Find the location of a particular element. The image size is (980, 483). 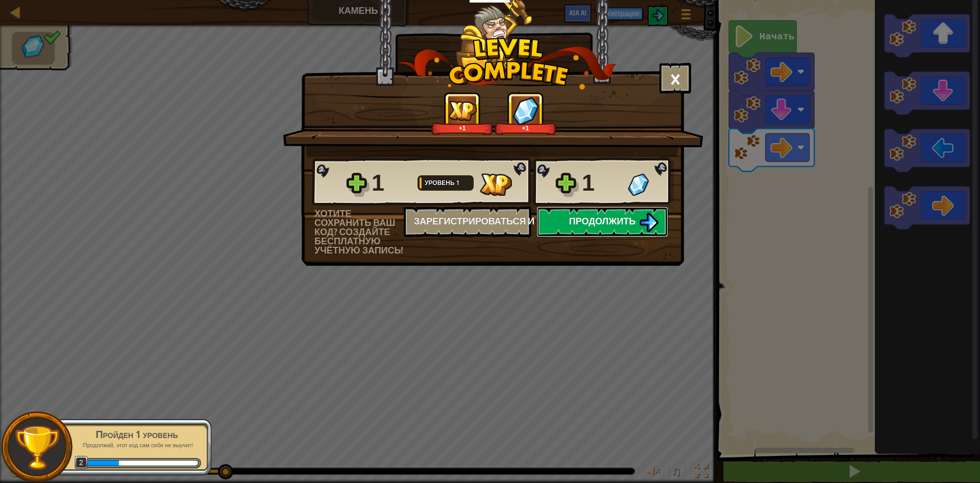

button: Продолжить is located at coordinates (602, 222).